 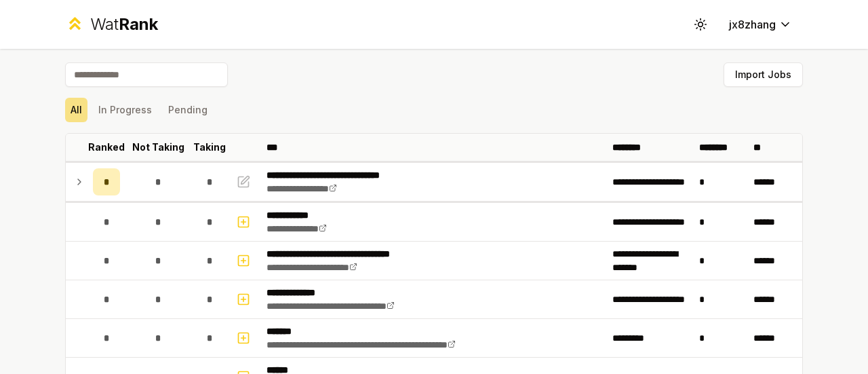 What do you see at coordinates (209, 148) in the screenshot?
I see `p: Taking` at bounding box center [209, 148].